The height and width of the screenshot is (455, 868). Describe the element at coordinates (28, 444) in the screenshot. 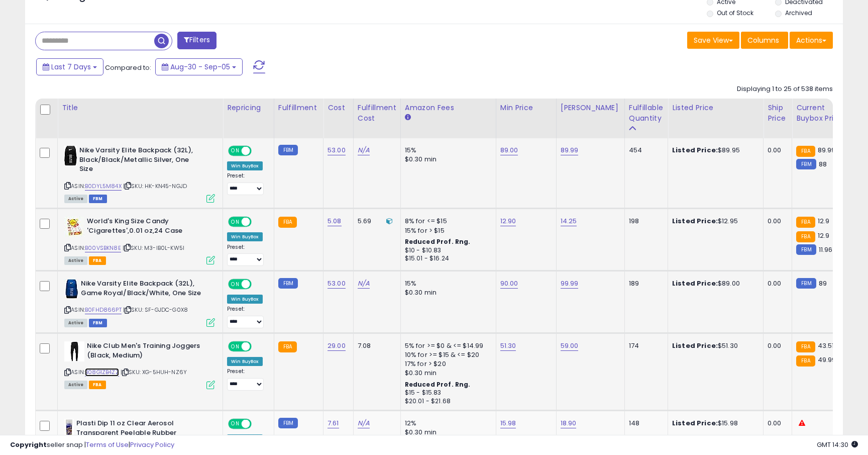

I see `strong: Copyright` at that location.